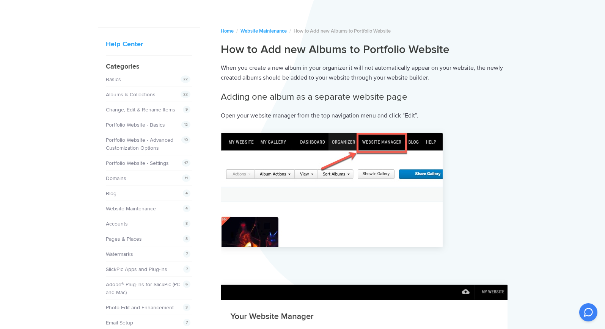 The height and width of the screenshot is (329, 605). Describe the element at coordinates (149, 66) in the screenshot. I see `h4: Categories` at that location.